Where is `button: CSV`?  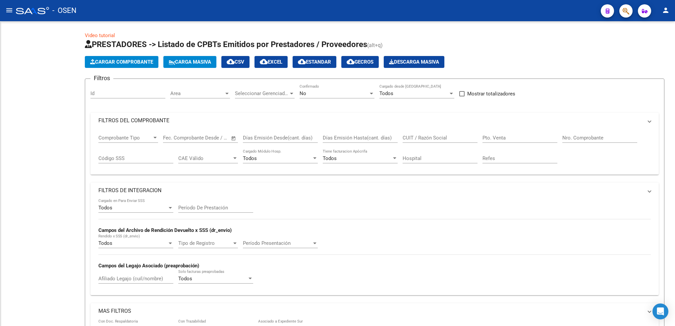 button: CSV is located at coordinates (235, 62).